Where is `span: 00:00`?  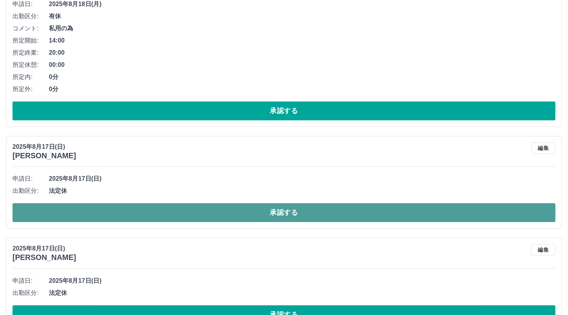 span: 00:00 is located at coordinates (302, 65).